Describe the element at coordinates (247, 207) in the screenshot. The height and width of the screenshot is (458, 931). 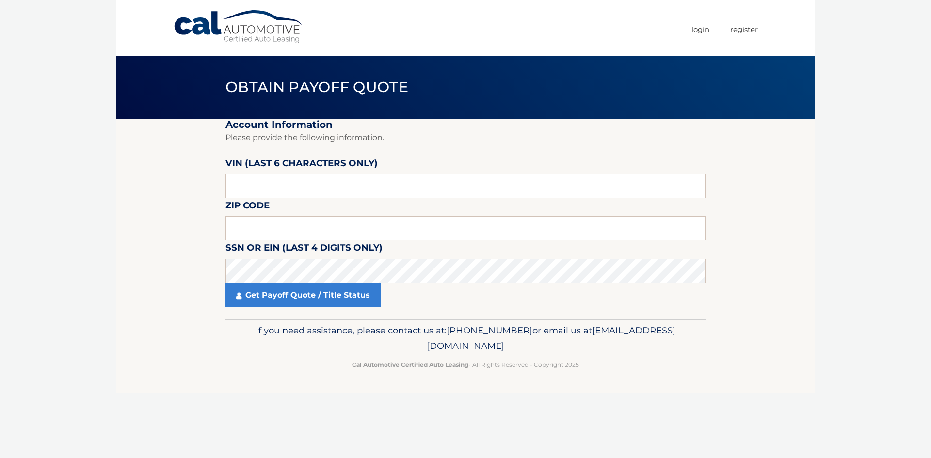
I see `label: Zip Code` at that location.